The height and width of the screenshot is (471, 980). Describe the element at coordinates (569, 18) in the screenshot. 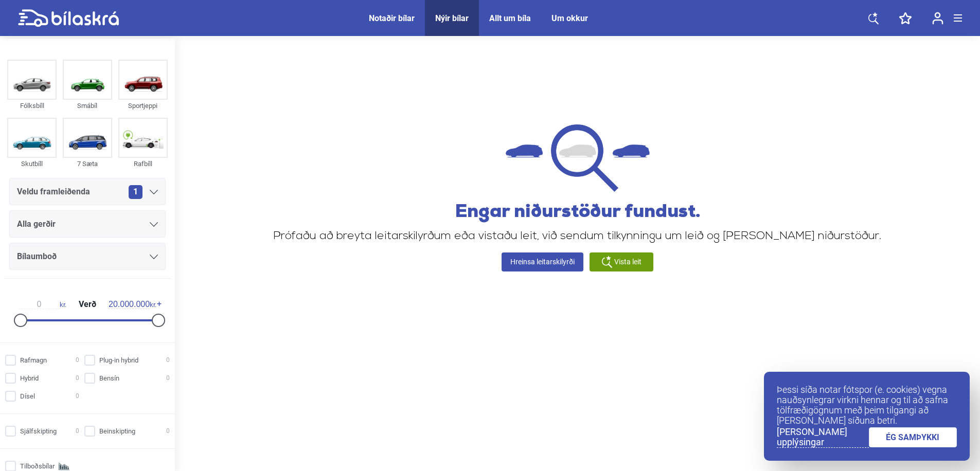

I see `div: Um okkur` at that location.